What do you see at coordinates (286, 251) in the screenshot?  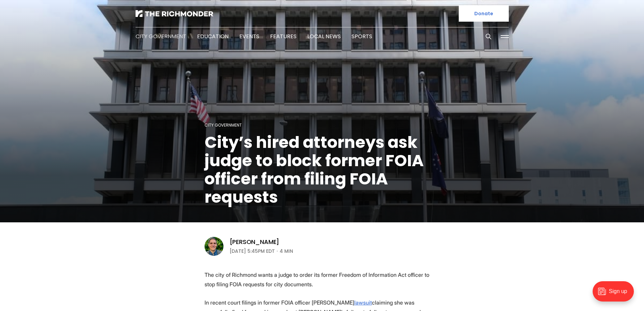 I see `span: 4 min` at bounding box center [286, 251].